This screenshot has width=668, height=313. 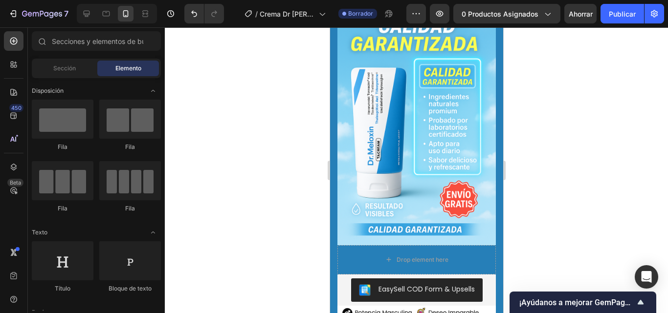 I want to click on input: Secciones y elementos de búsqueda, so click(x=96, y=41).